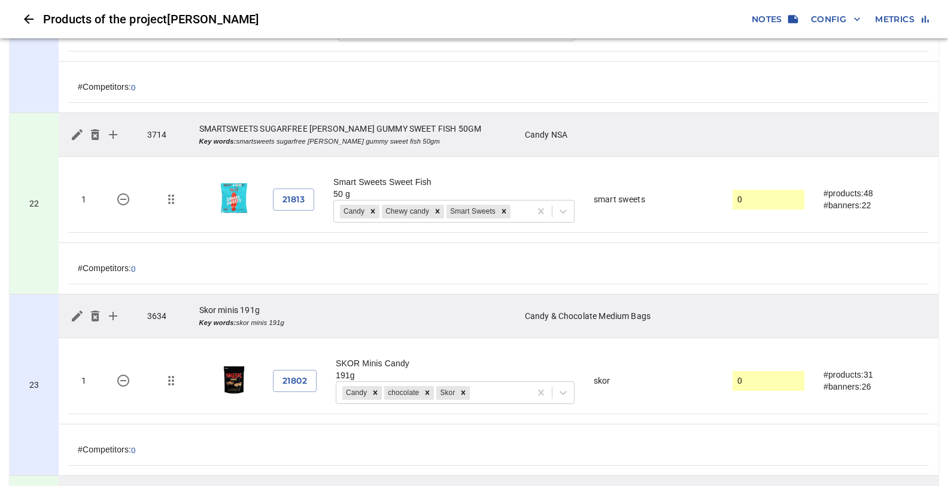  I want to click on button: 21813 - Smart Sweets Sweet Fish, so click(123, 199).